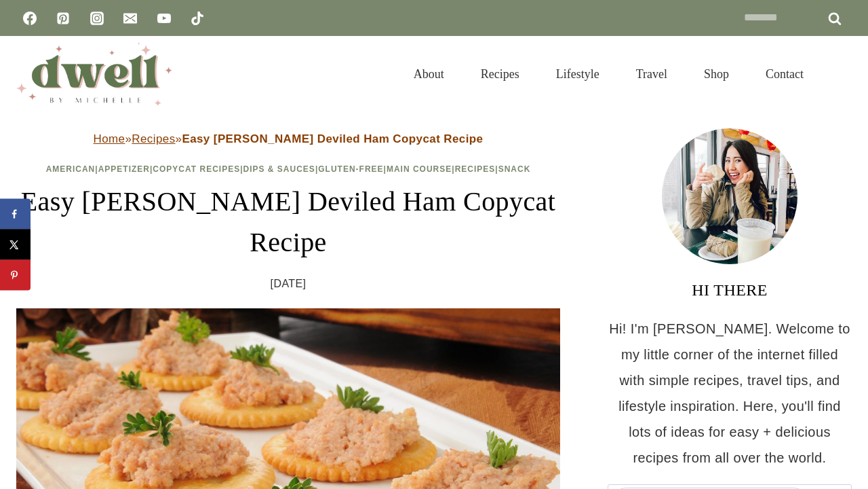 Image resolution: width=868 pixels, height=489 pixels. Describe the element at coordinates (94, 74) in the screenshot. I see `img: DWELL by michelle` at that location.